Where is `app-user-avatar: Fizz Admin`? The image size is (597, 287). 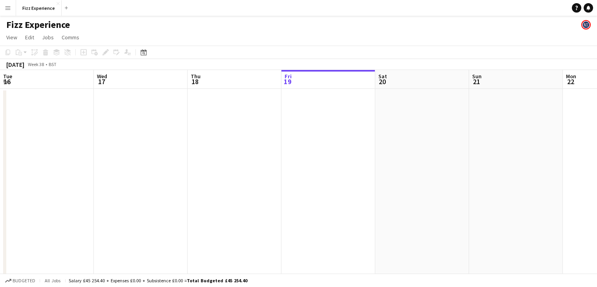
app-user-avatar: Fizz Admin is located at coordinates (586, 25).